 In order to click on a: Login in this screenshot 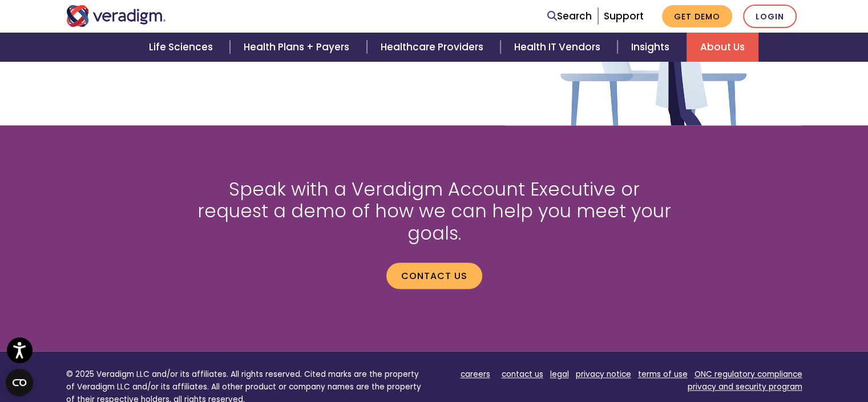, I will do `click(770, 16)`.